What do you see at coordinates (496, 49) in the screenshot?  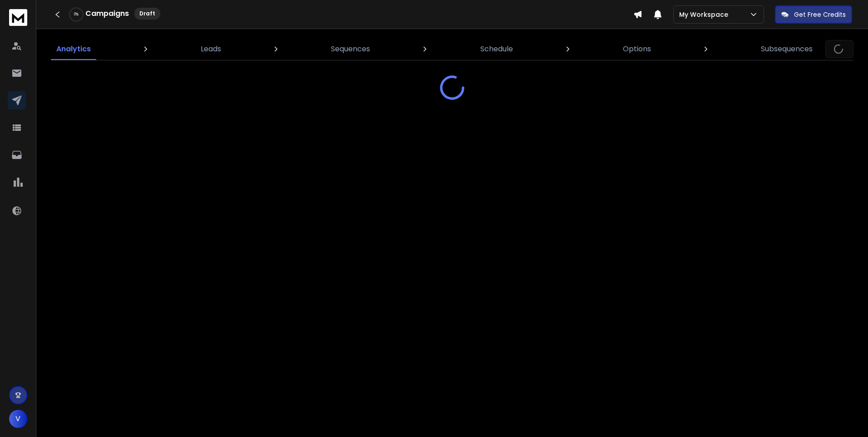 I see `p: Schedule` at bounding box center [496, 49].